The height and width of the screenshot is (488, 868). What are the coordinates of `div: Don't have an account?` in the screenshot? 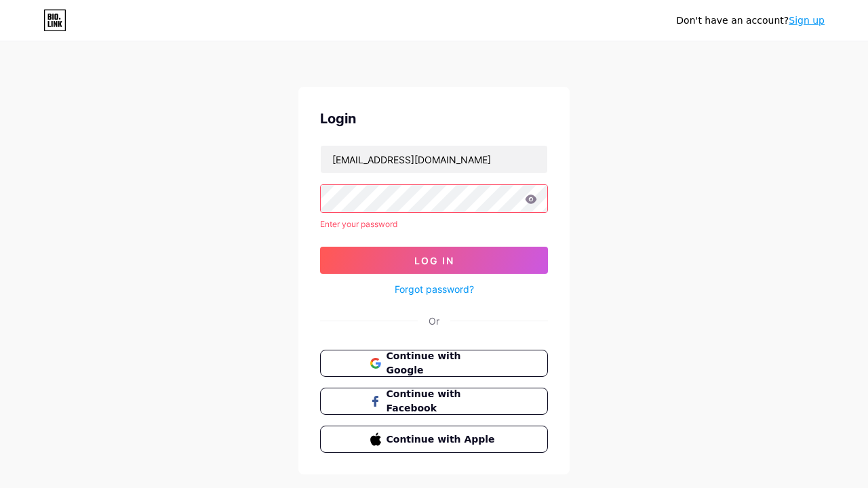 It's located at (749, 20).